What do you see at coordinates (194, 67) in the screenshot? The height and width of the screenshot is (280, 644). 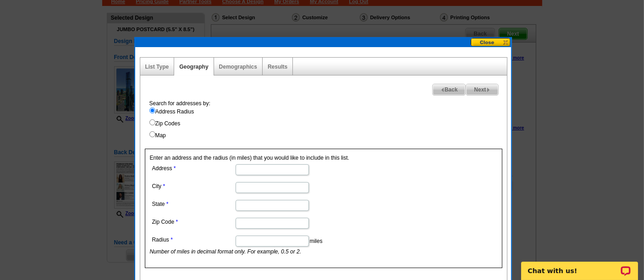 I see `a: Geography` at bounding box center [194, 67].